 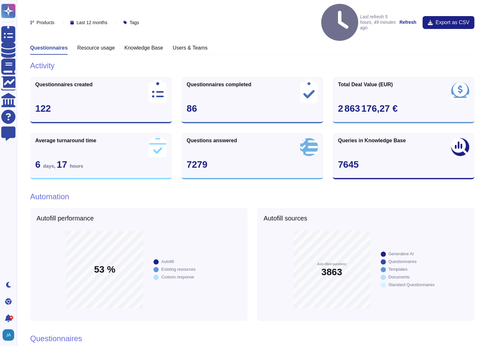 I want to click on h3: Resource usage, so click(x=96, y=48).